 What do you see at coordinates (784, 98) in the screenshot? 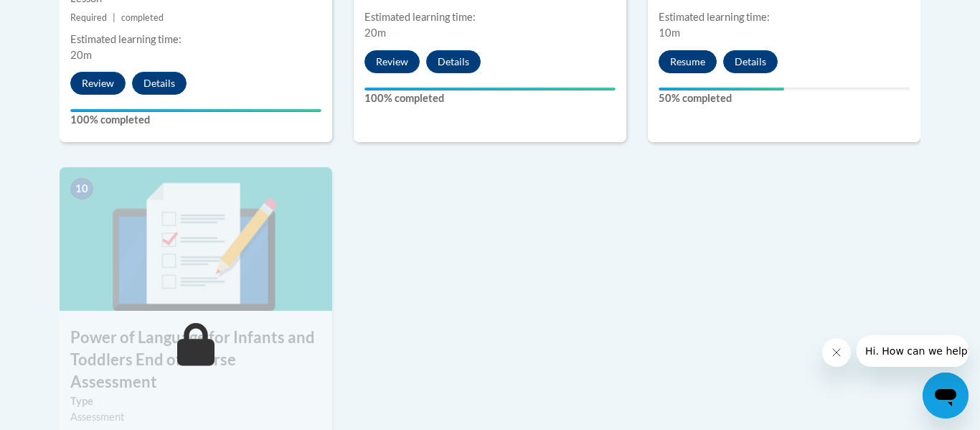
I see `label: 50% completed` at bounding box center [784, 98].